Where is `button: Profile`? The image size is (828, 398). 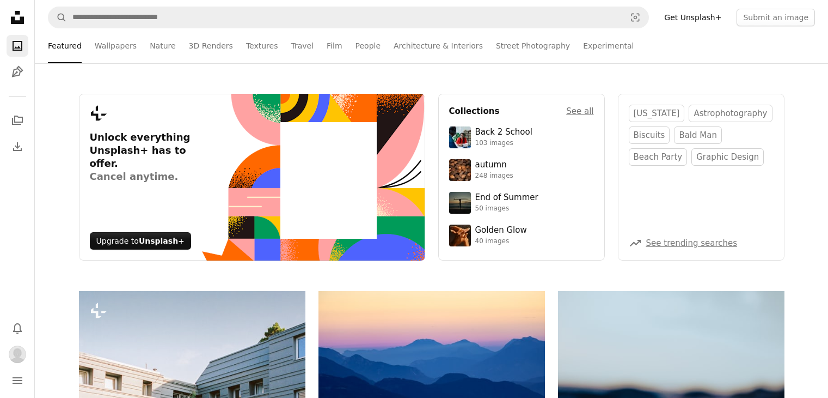
button: Profile is located at coordinates (17, 354).